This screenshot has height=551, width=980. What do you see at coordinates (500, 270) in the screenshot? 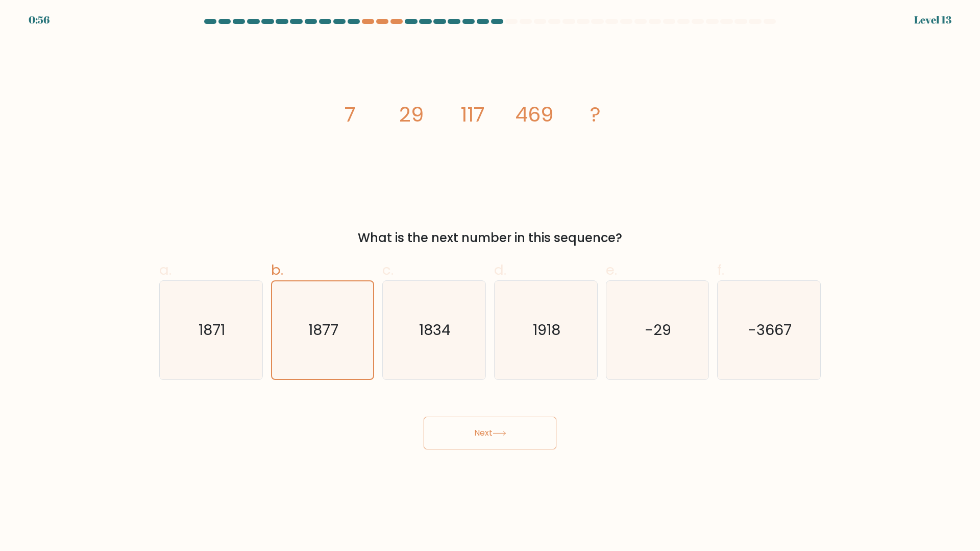
I see `span: d.` at bounding box center [500, 270].